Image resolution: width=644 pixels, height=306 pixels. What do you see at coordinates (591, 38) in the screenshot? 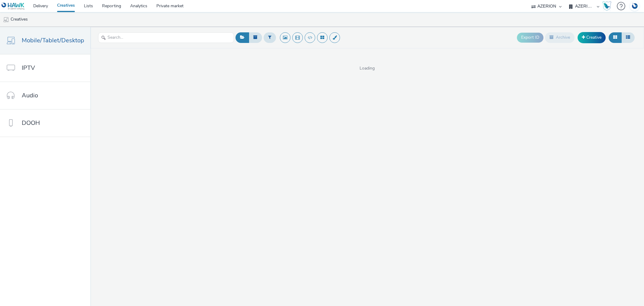
I see `a: Creative` at bounding box center [591, 38].